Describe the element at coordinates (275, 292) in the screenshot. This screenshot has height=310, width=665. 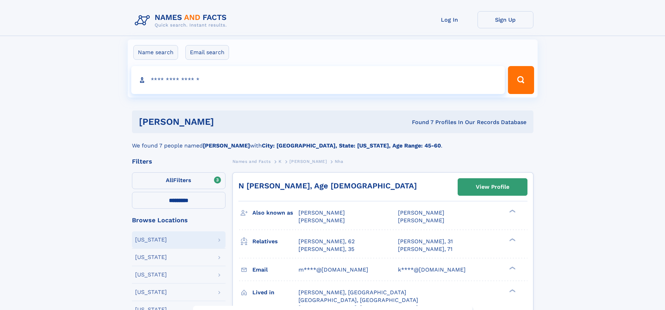
I see `h3: Lived in` at that location.